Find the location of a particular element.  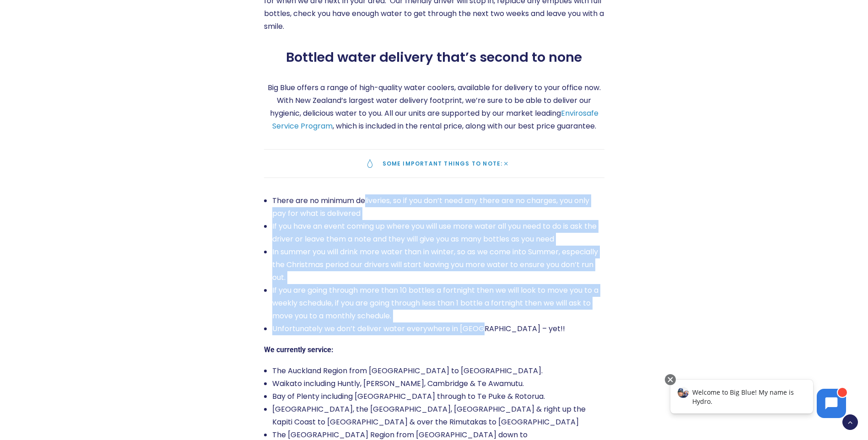

li: If you are going through more than 10 bottles a fortnight then we will look to move you to a week... is located at coordinates (438, 303).